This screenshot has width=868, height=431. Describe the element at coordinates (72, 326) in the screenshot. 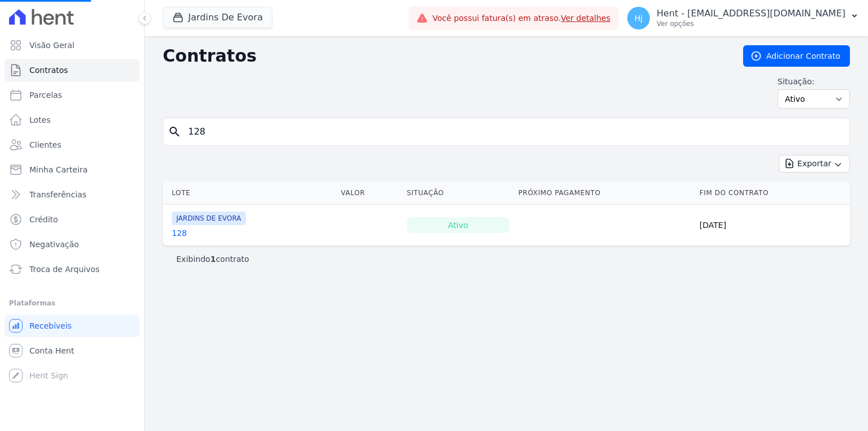

I see `a: Recebíveis` at that location.